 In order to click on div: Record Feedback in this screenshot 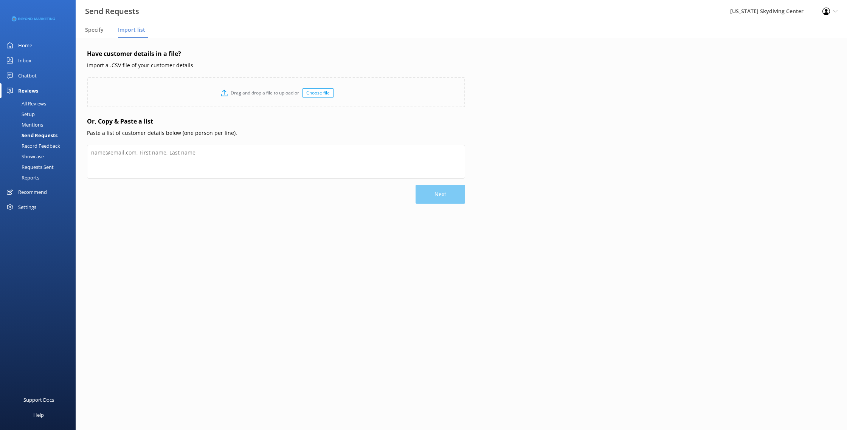, I will do `click(32, 146)`.